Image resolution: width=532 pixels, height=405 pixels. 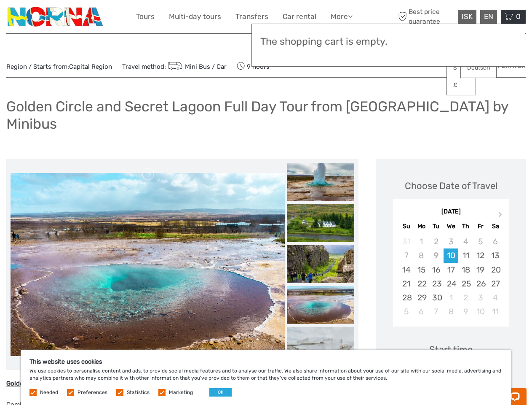 What do you see at coordinates (56, 16) in the screenshot?
I see `img: 3202-b9b3bc54-fa5a-4c2d-a914-9444aec66679_logo_small.png` at bounding box center [56, 16].